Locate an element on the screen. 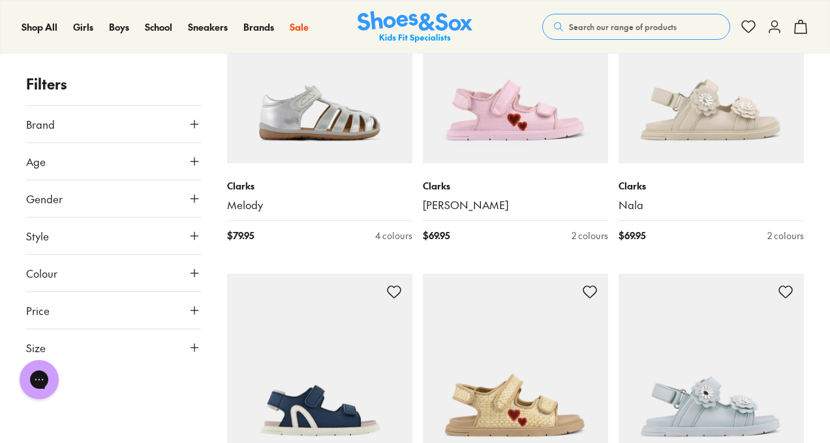  span: Search our range of products is located at coordinates (623, 27).